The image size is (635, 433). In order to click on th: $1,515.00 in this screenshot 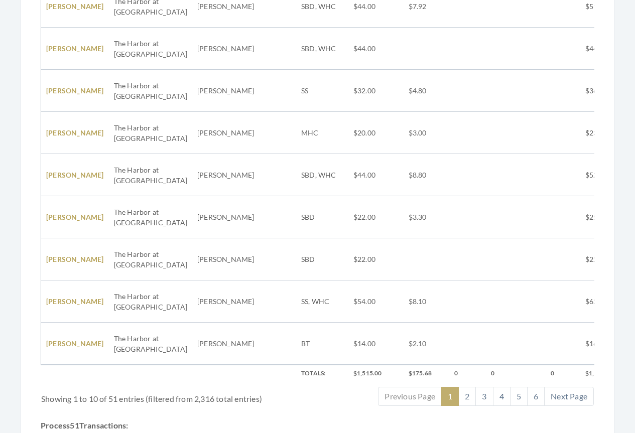, I will do `click(376, 373)`.